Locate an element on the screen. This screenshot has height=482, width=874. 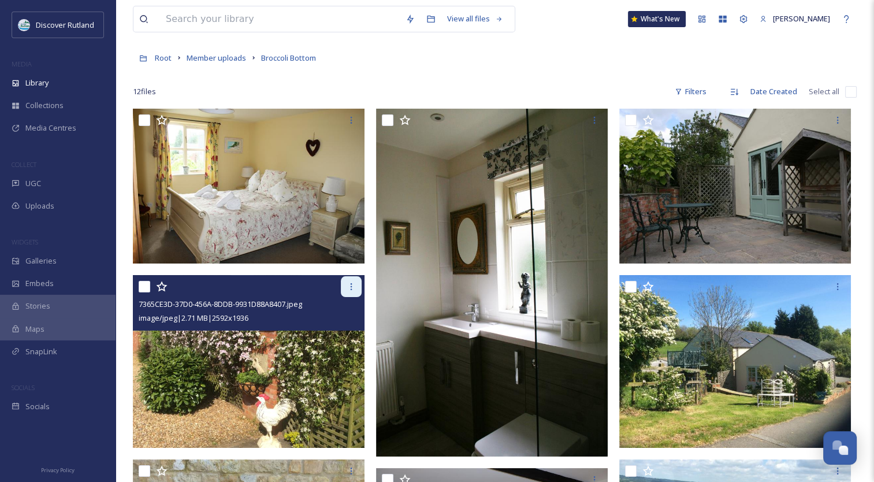
a: Root is located at coordinates (163, 58).